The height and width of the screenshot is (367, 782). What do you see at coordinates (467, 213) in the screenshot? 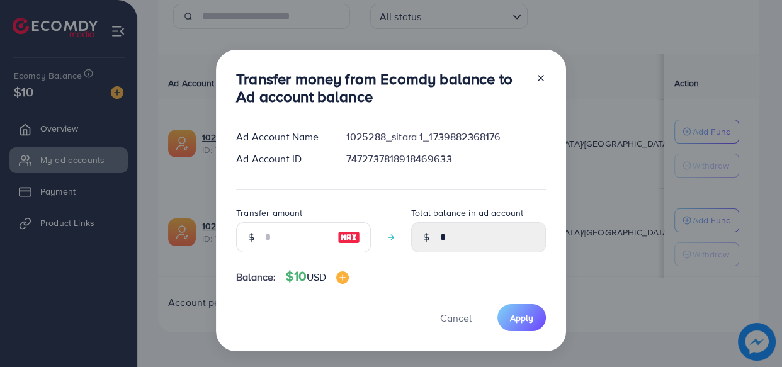
I see `label: Total balance in ad account` at bounding box center [467, 213].